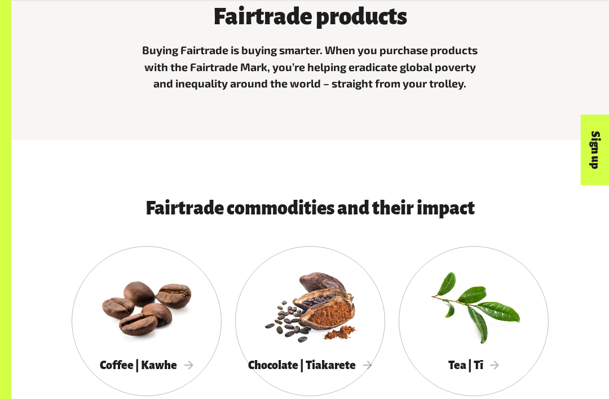 The image size is (609, 399). What do you see at coordinates (147, 365) in the screenshot?
I see `span: Coffee | Kawhe` at bounding box center [147, 365].